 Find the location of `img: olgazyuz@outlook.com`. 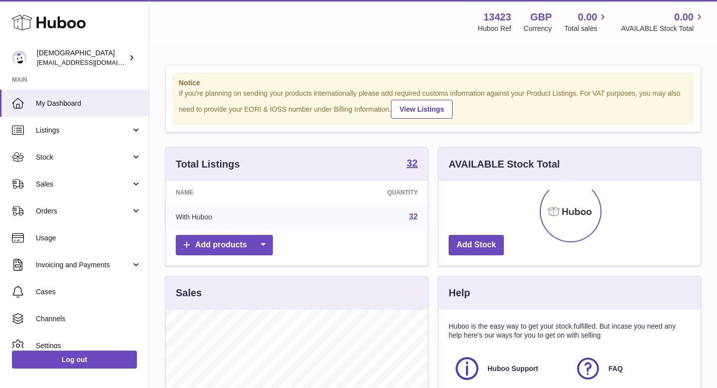

img: olgazyuz@outlook.com is located at coordinates (19, 58).